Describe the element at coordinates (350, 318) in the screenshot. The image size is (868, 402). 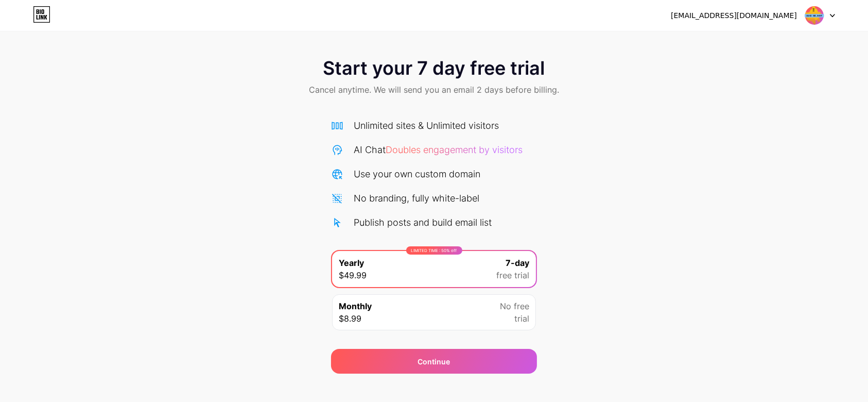
I see `span: $8.99` at that location.